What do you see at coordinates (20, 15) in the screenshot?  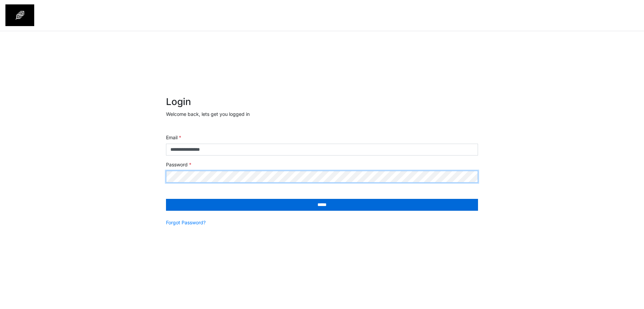 I see `img: spp logo` at bounding box center [20, 15].